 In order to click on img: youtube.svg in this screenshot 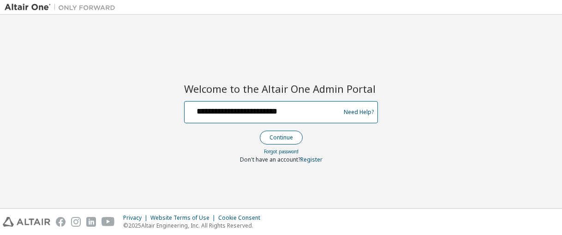, I will do `click(108, 221)`.